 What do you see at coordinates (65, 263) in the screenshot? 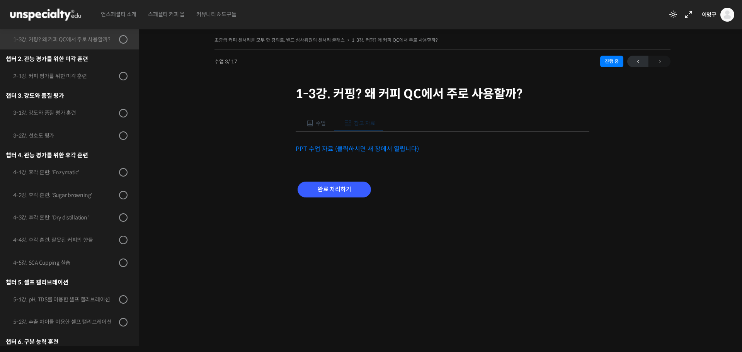
I see `div: 4-5강. SCA Cupping 실습` at bounding box center [65, 263].